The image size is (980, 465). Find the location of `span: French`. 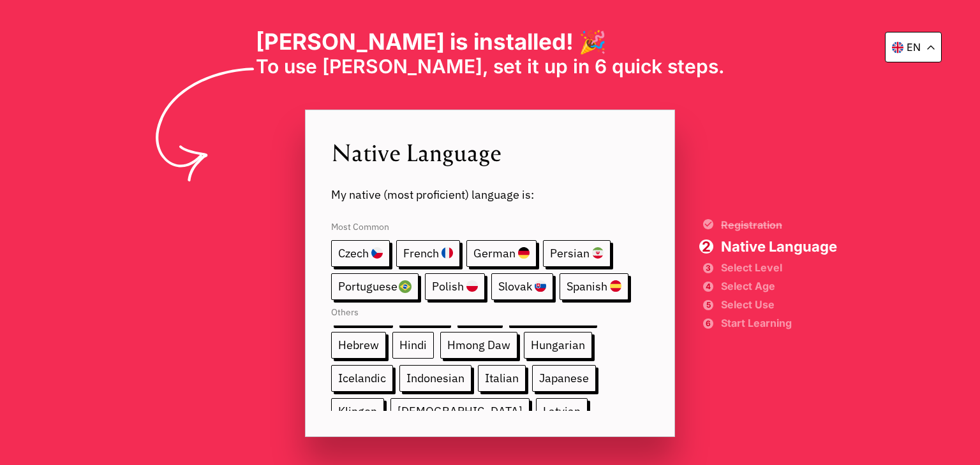

span: French is located at coordinates (428, 254).